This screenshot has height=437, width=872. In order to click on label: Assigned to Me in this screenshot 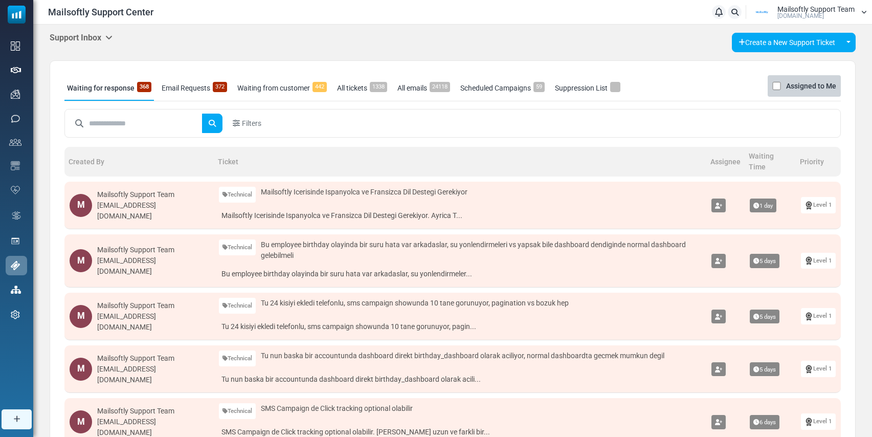, I will do `click(811, 86)`.